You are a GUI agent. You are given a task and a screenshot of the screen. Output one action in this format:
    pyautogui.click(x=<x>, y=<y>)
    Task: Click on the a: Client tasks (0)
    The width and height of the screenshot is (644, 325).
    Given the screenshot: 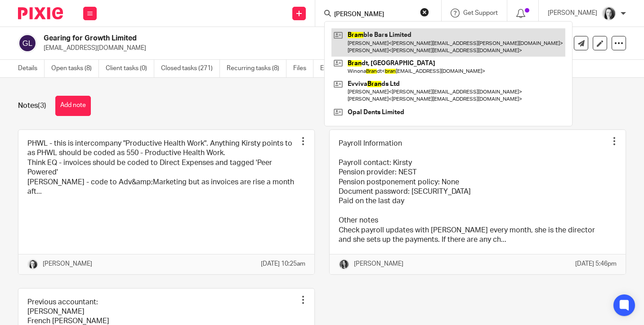 What is the action you would take?
    pyautogui.click(x=130, y=68)
    